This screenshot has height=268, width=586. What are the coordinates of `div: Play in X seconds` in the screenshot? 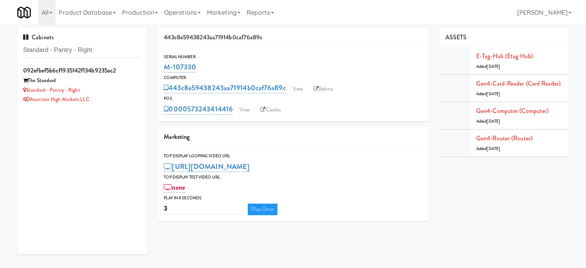 It's located at (293, 198).